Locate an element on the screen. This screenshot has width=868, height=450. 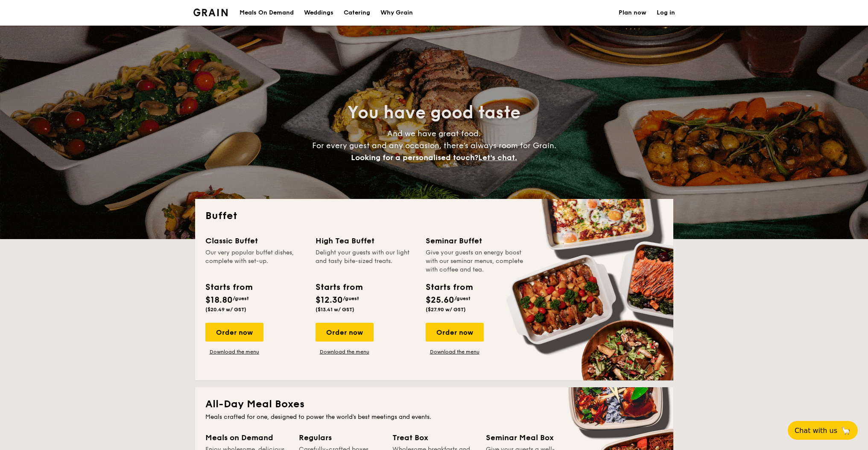
div: Seminar Meal Box is located at coordinates (527, 438).